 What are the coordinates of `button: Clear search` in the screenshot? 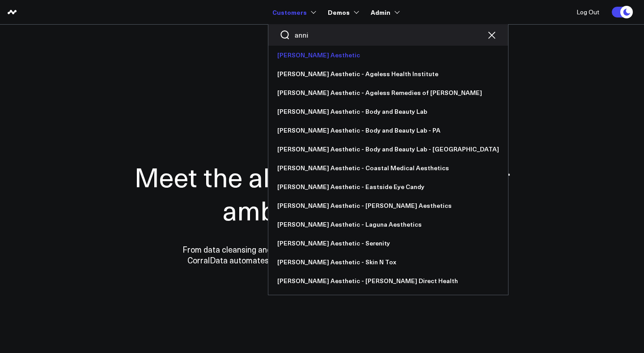 It's located at (492, 35).